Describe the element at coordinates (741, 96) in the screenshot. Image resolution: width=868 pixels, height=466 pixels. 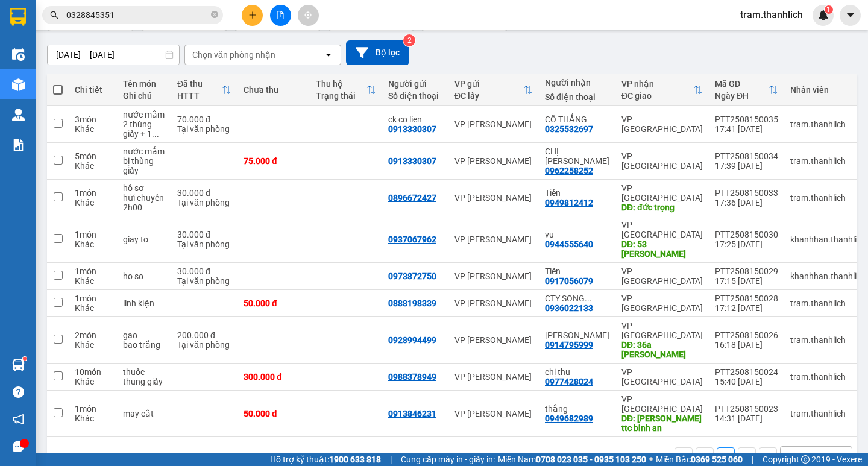
I see `div: Ngày ĐH` at that location.